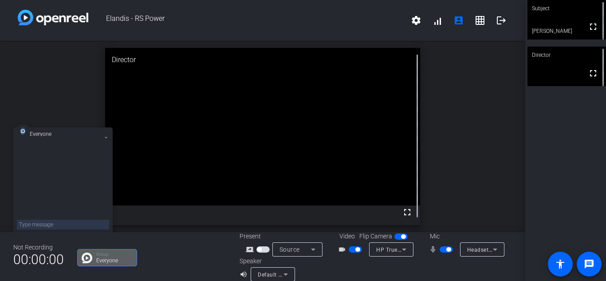 Image resolution: width=606 pixels, height=281 pixels. What do you see at coordinates (114, 261) in the screenshot?
I see `p: Everyone` at bounding box center [114, 261].